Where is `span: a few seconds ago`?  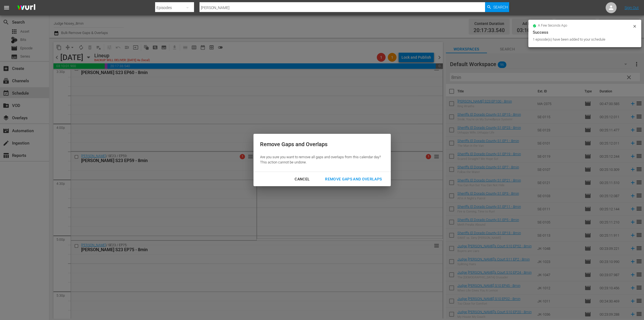 span: a few seconds ago is located at coordinates (552, 26).